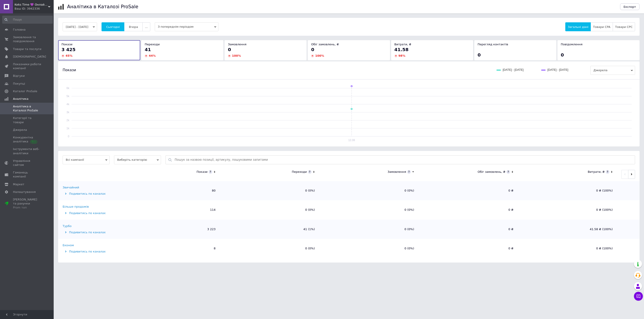 Image resolution: width=644 pixels, height=319 pixels. I want to click on span: Сьогодні, so click(113, 27).